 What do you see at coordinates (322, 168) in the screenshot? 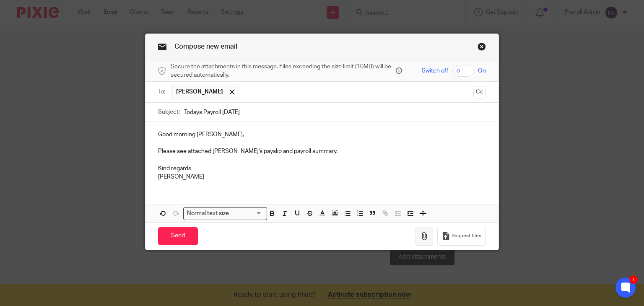
I see `p: Kind regards` at bounding box center [322, 168].